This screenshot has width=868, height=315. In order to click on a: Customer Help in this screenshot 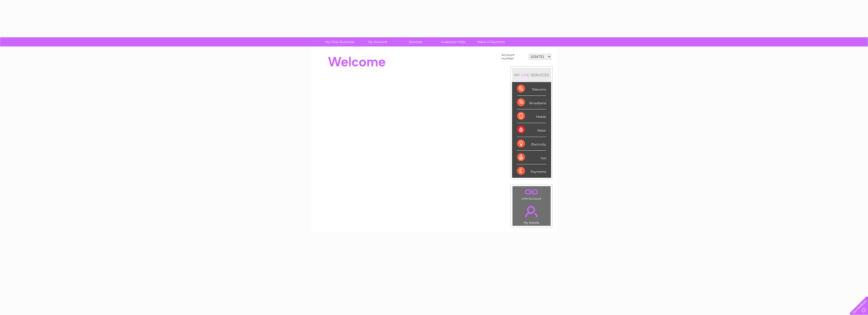, I will do `click(453, 42)`.